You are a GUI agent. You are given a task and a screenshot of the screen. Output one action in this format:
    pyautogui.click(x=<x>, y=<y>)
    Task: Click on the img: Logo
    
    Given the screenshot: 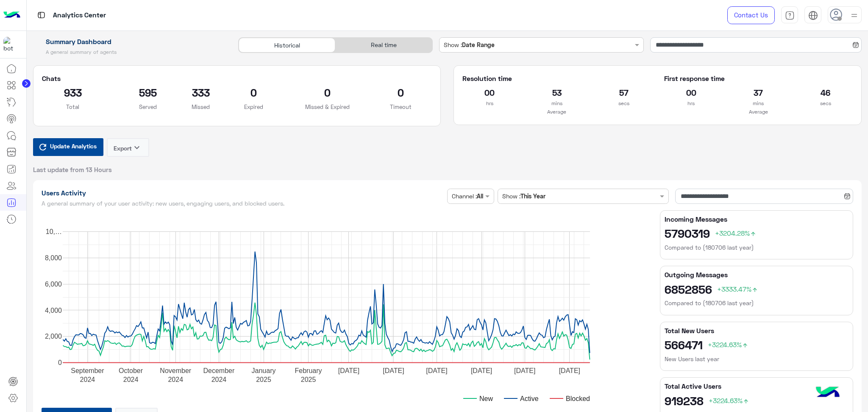 What is the action you would take?
    pyautogui.click(x=12, y=15)
    